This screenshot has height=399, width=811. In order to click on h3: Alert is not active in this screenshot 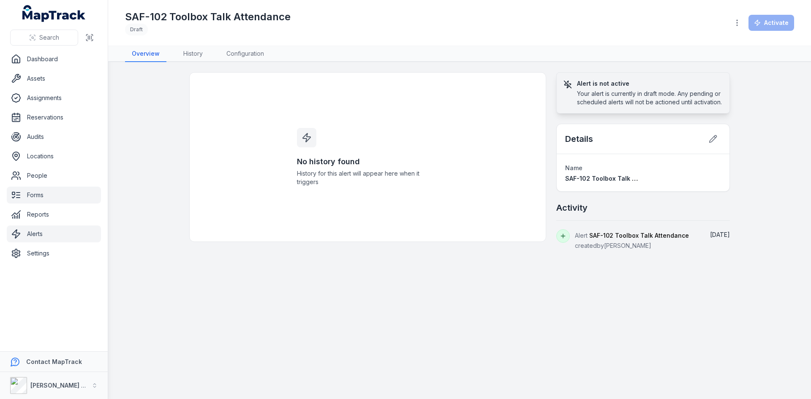, I will do `click(650, 84)`.